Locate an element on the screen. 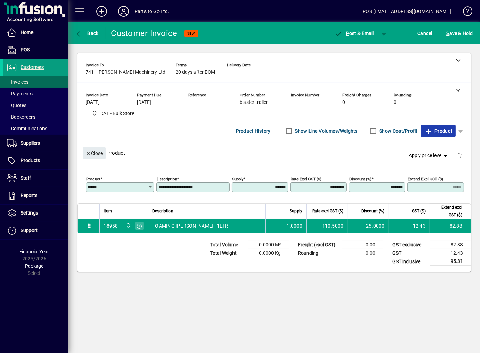  span: GST ($) is located at coordinates (419, 211).